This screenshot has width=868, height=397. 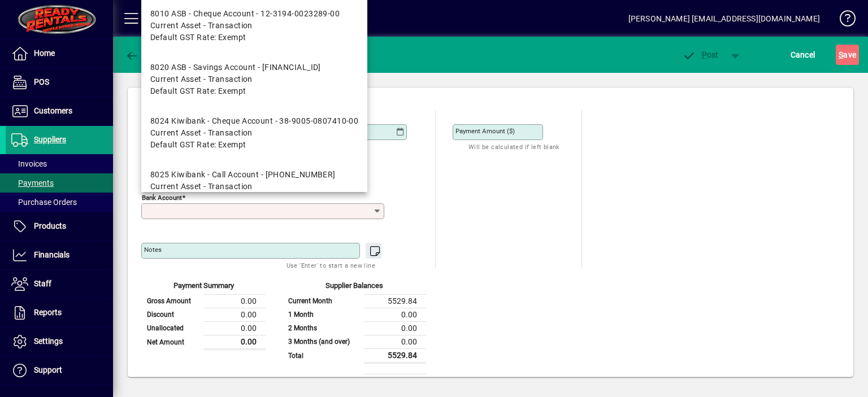 What do you see at coordinates (700, 54) in the screenshot?
I see `button: Post` at bounding box center [700, 54].